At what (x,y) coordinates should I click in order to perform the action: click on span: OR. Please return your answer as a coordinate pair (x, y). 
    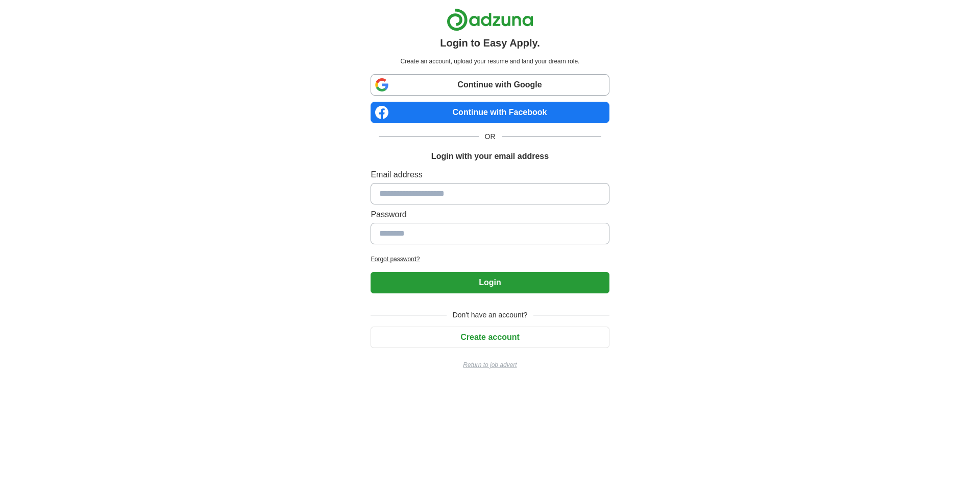
    Looking at the image, I should click on (490, 137).